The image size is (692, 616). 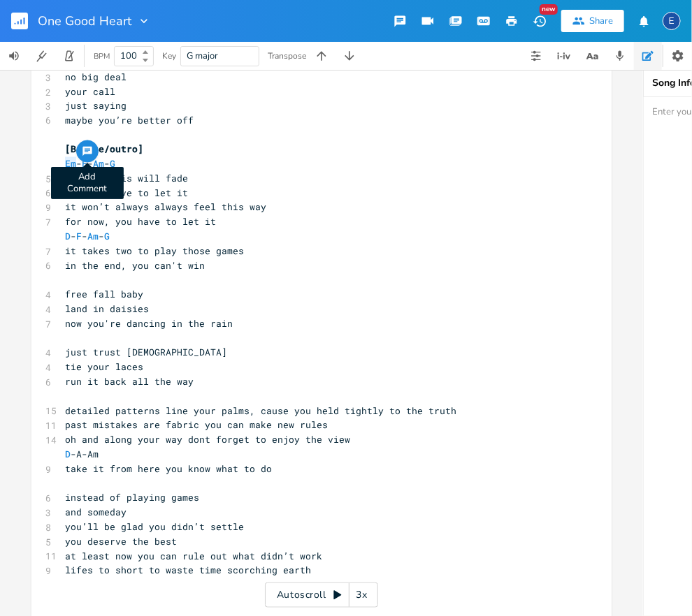 I want to click on span: in the end, you can't win, so click(x=135, y=266).